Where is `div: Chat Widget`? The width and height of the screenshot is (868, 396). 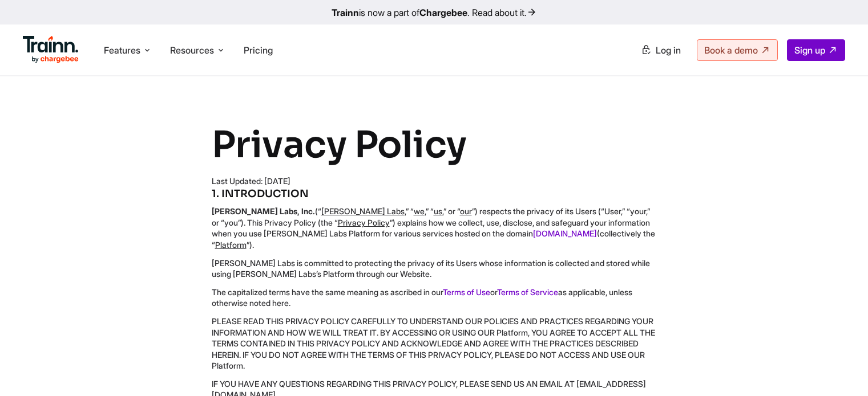
div: Chat Widget is located at coordinates (840, 369).